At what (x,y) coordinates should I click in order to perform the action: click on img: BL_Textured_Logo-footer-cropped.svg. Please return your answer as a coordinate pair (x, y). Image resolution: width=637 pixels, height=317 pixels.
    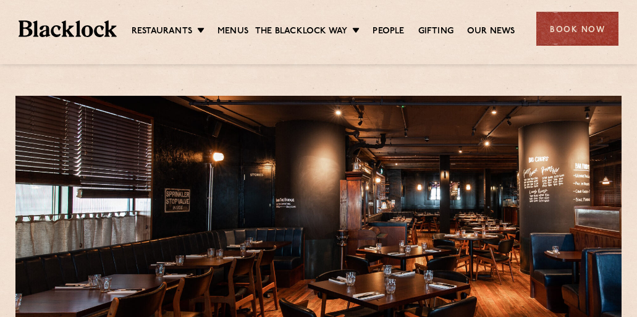
    Looking at the image, I should click on (67, 28).